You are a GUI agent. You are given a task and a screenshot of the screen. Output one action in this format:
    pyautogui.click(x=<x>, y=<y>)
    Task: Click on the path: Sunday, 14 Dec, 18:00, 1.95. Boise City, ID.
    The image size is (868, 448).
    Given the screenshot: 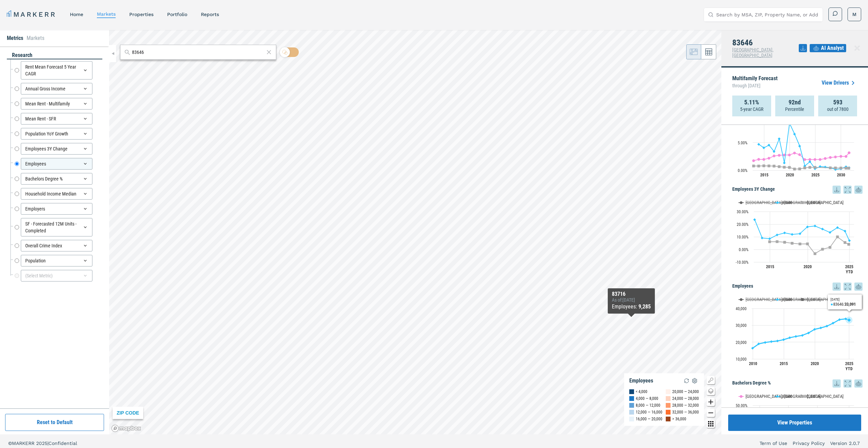 What is the action you would take?
    pyautogui.click(x=764, y=159)
    